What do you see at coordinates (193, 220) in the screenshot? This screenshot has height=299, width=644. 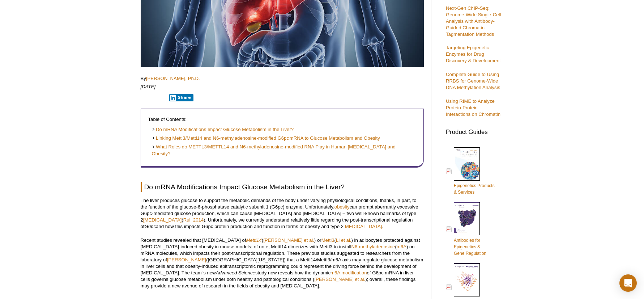 I see `a: Rui, 2014` at bounding box center [193, 220].